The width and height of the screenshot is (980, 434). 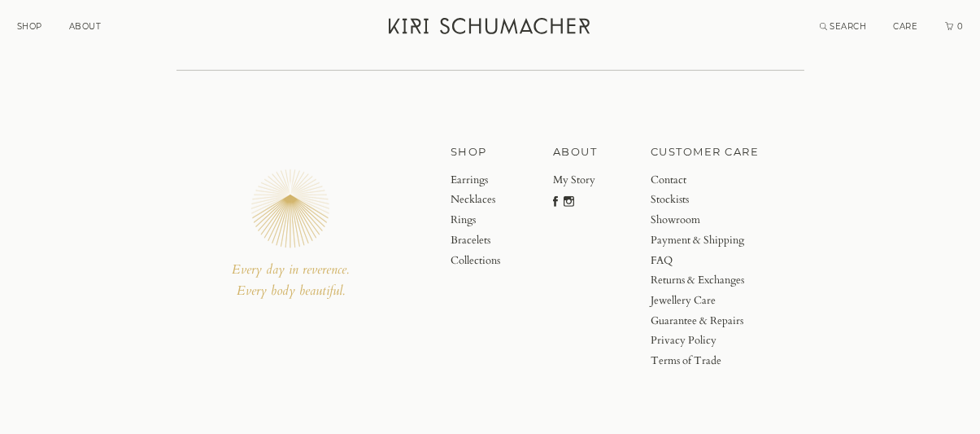 What do you see at coordinates (490, 28) in the screenshot?
I see `a: Kiri Schumacher Home` at bounding box center [490, 28].